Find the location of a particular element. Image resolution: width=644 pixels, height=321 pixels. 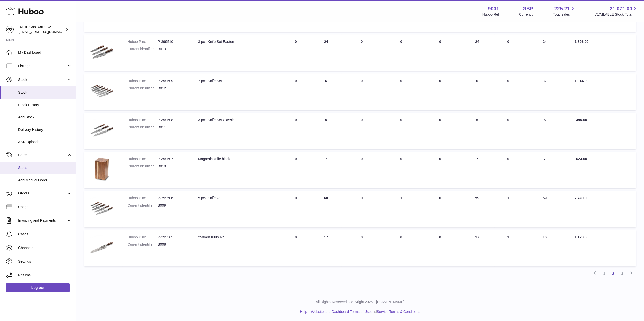

li: and is located at coordinates (365, 312).